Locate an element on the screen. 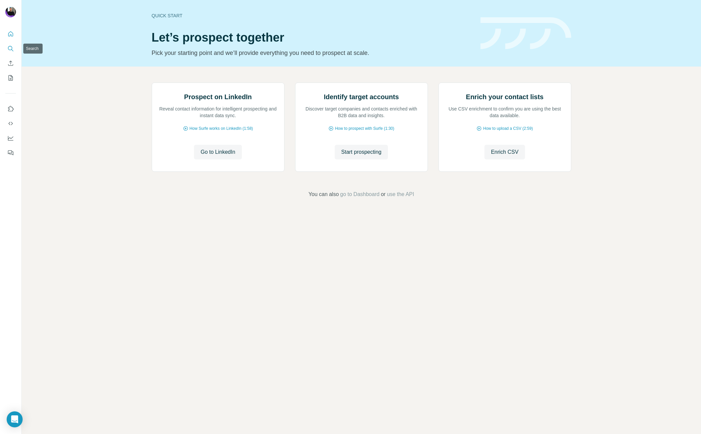 The image size is (701, 434). p: Use CSV enrichment to confirm you are using the best data available. is located at coordinates (504, 112).